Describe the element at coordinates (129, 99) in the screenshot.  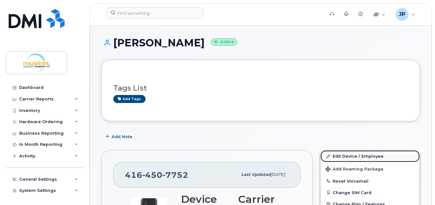
I see `a: Add tags` at that location.